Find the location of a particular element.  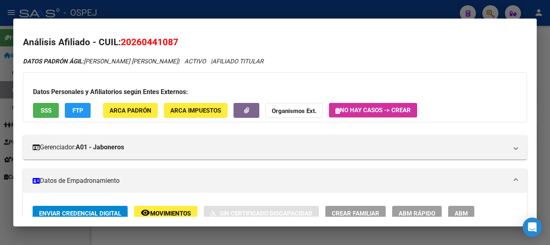

button: ARCA Impuestos is located at coordinates (196, 110).